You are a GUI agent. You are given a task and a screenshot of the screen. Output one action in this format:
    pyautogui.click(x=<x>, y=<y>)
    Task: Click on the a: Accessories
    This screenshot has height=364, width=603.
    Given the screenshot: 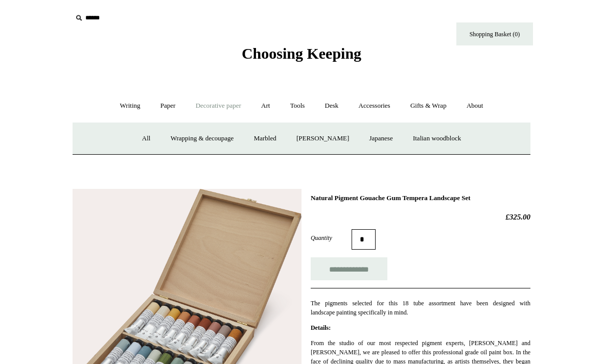 What is the action you would take?
    pyautogui.click(x=374, y=106)
    